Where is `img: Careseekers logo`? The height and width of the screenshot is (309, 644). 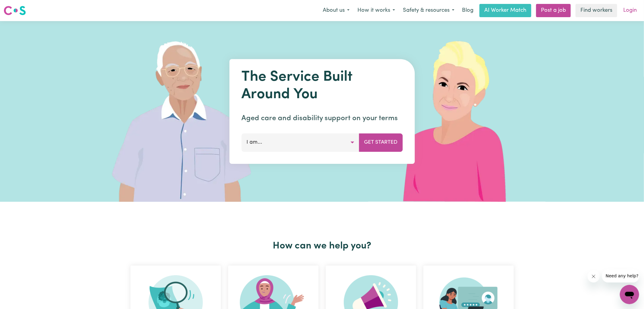 img: Careseekers logo is located at coordinates (15, 11).